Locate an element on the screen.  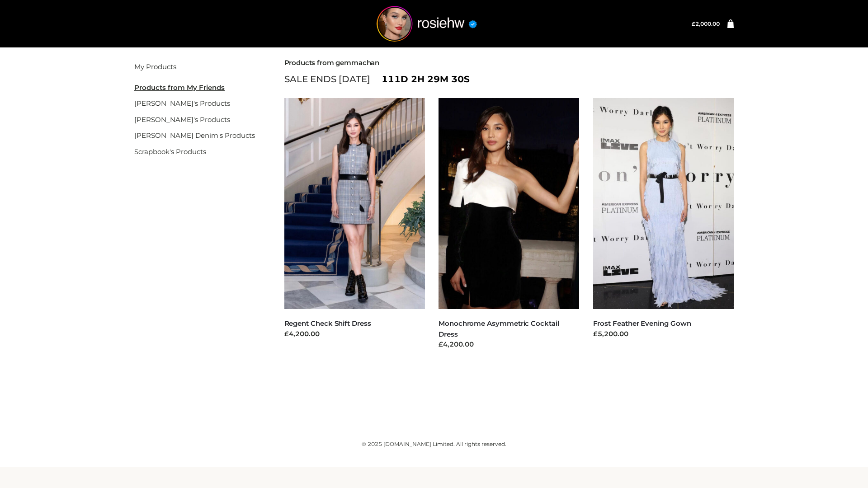
img: rosiehw is located at coordinates (427, 23).